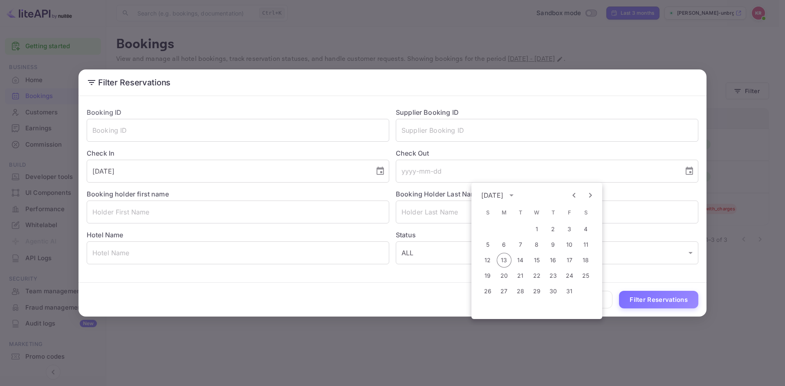 This screenshot has width=785, height=386. Describe the element at coordinates (547, 153) in the screenshot. I see `label: Check Out` at that location.